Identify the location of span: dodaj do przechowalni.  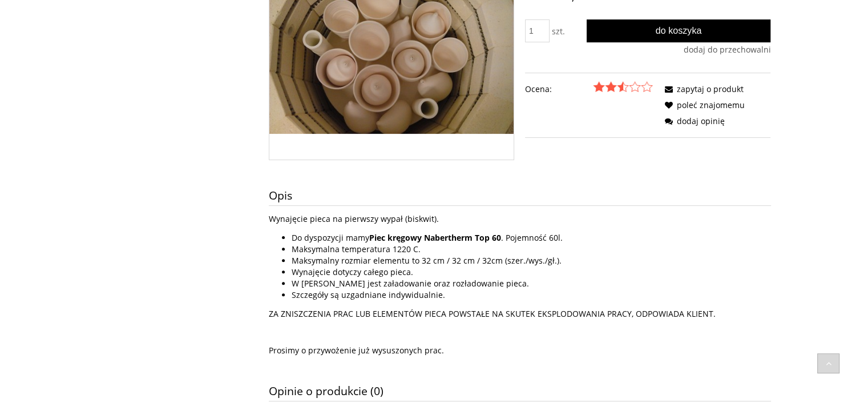
(727, 49).